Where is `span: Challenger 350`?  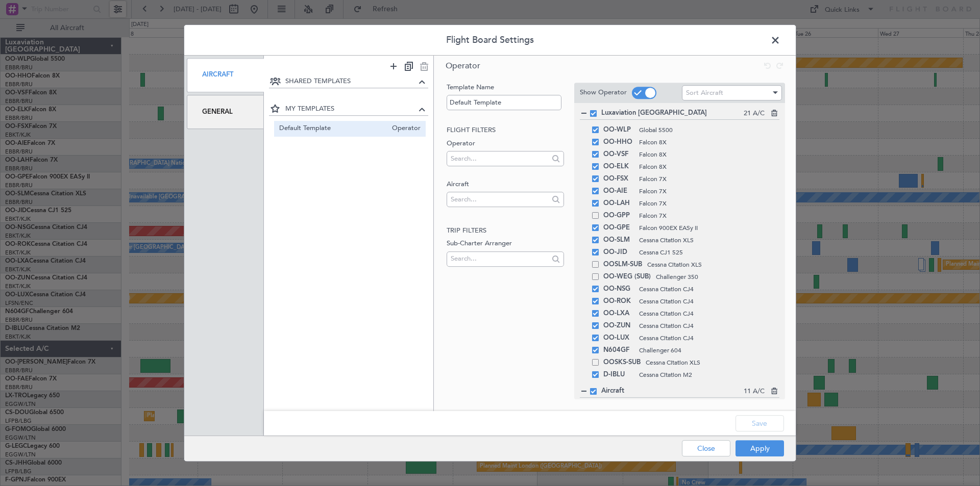 span: Challenger 350 is located at coordinates (718, 277).